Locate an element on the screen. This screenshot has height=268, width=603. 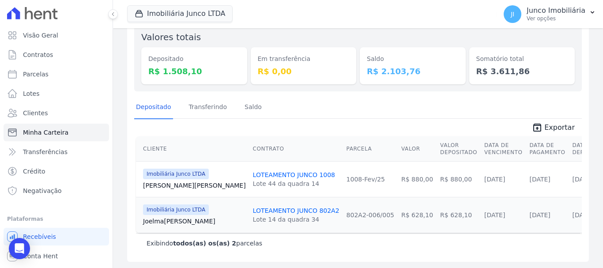
a: Crédito is located at coordinates (56, 171).